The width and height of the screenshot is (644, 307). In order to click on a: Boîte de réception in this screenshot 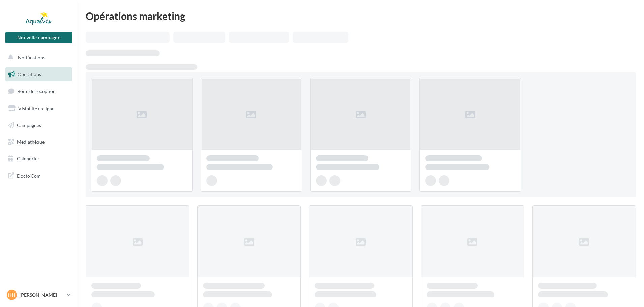, I will do `click(39, 91)`.